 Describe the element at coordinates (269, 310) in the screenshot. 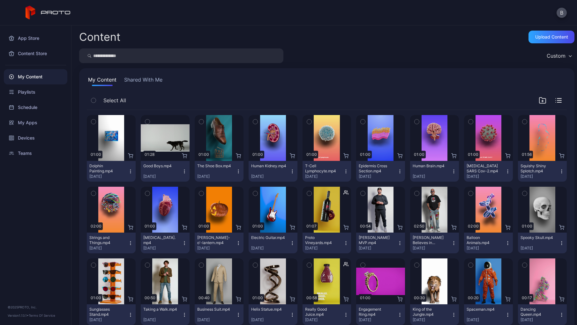

I see `div: Helix Statue.mp4` at that location.